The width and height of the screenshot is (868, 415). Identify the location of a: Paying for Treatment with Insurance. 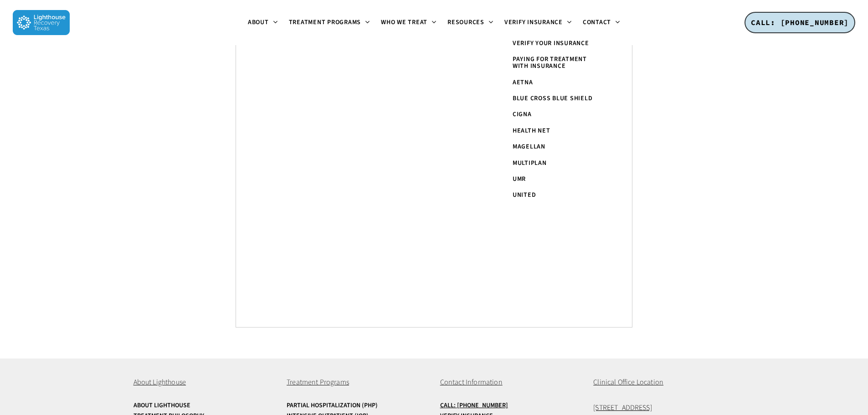
(554, 63).